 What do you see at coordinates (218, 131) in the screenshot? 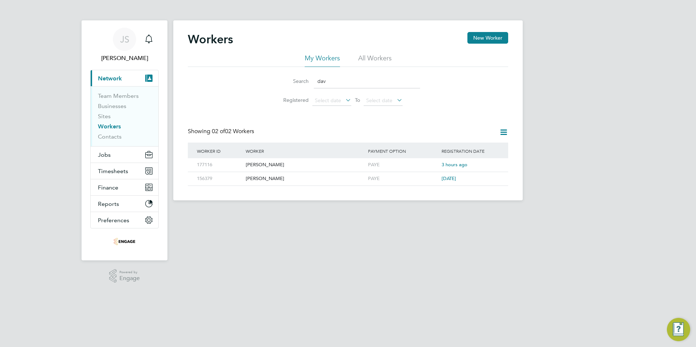
I see `span: 02 of` at bounding box center [218, 131].